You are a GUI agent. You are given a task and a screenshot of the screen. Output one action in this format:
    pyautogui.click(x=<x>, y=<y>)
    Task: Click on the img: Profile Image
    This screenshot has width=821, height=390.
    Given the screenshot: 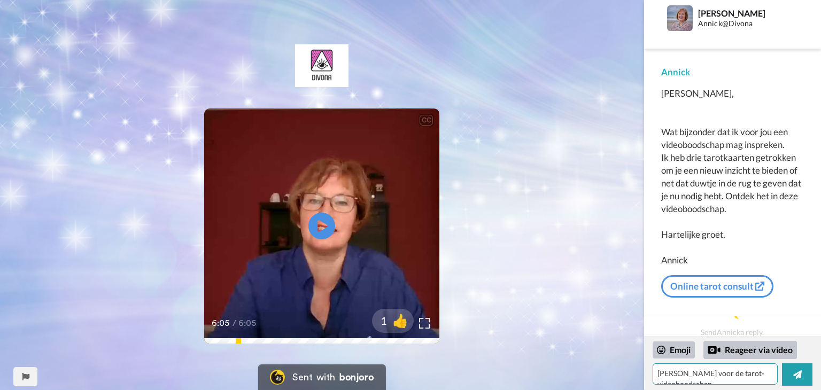 What is the action you would take?
    pyautogui.click(x=680, y=18)
    